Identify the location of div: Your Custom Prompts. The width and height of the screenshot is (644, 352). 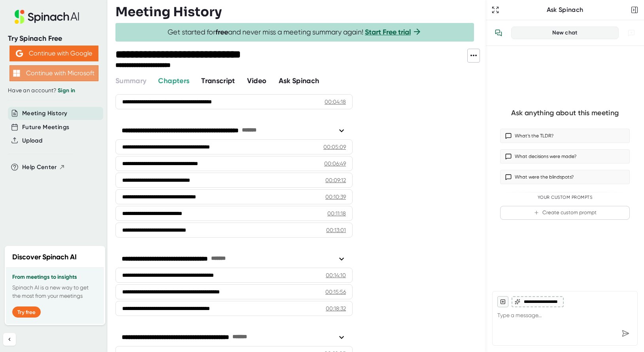
(565, 197).